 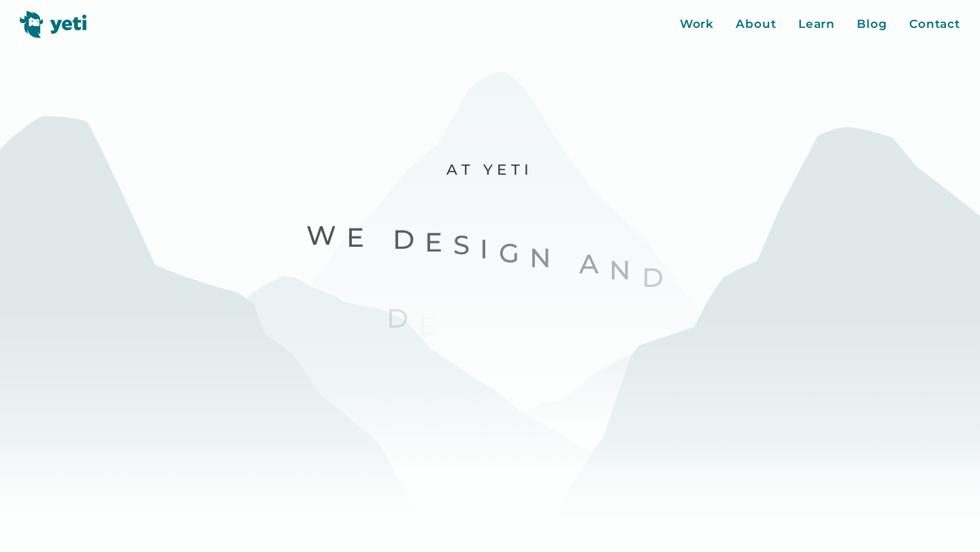 I want to click on div: Work, so click(x=697, y=24).